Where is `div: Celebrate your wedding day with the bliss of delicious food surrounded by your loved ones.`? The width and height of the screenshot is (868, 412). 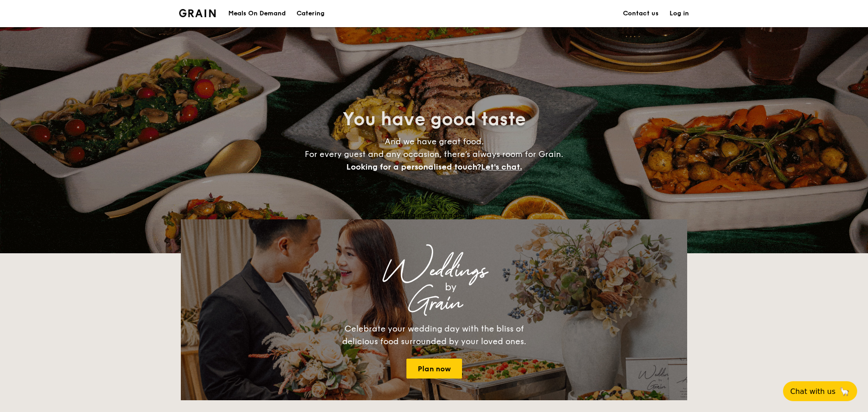
div: Celebrate your wedding day with the bliss of delicious food surrounded by your loved ones. is located at coordinates (434, 335).